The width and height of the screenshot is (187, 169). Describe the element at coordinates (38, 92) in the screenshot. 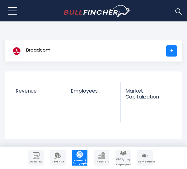

I see `a: Revenue` at that location.